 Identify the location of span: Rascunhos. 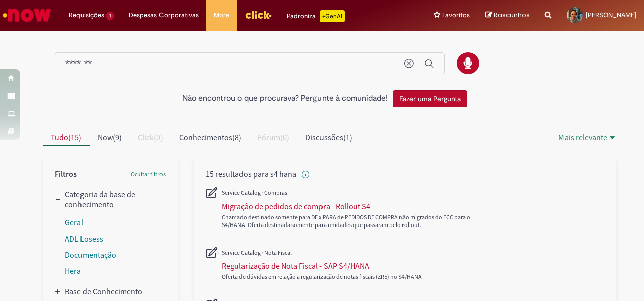
(511, 15).